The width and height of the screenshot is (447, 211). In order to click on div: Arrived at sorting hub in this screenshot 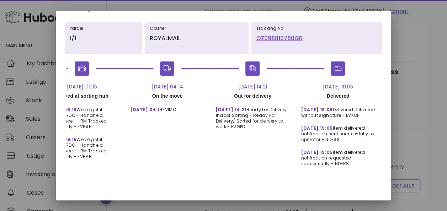, I will do `click(82, 96)`.